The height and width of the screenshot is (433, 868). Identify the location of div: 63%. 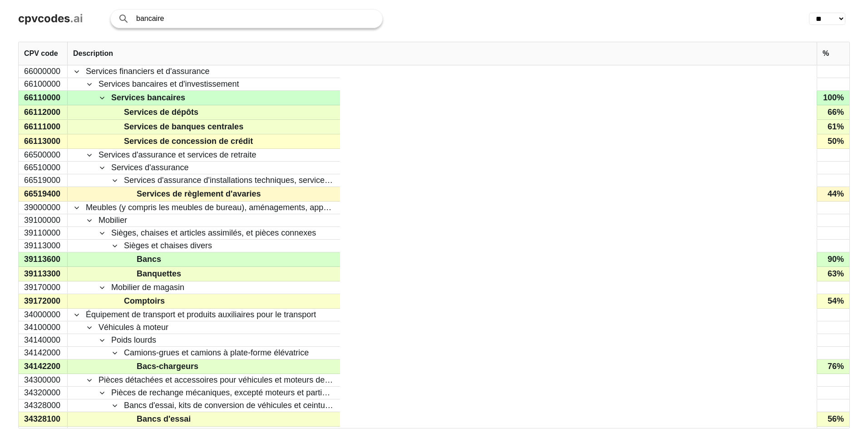
(833, 274).